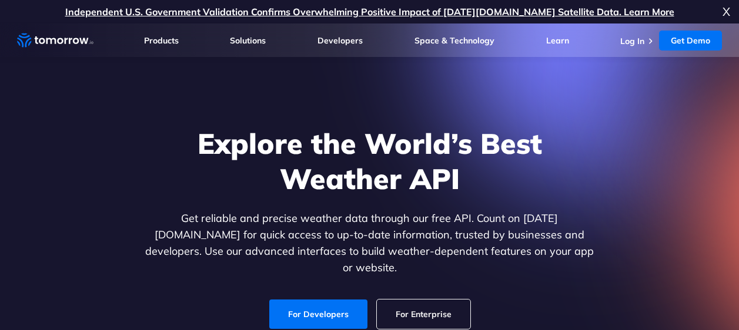 This screenshot has height=330, width=739. What do you see at coordinates (370, 161) in the screenshot?
I see `h1: Explore the World’s Best Weather API` at bounding box center [370, 161].